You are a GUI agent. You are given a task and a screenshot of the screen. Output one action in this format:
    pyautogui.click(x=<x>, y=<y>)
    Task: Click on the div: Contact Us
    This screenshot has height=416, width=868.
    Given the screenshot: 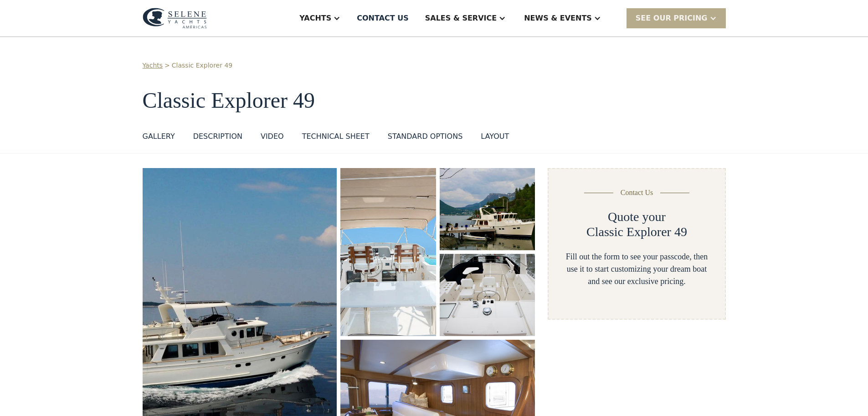 What is the action you would take?
    pyautogui.click(x=637, y=193)
    